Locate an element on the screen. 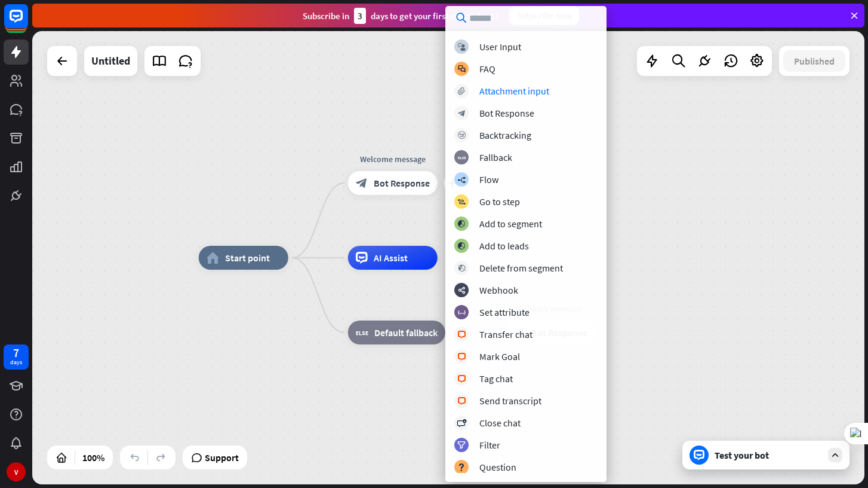 Image resolution: width=868 pixels, height=488 pixels. span: Default fallback is located at coordinates (406, 332).